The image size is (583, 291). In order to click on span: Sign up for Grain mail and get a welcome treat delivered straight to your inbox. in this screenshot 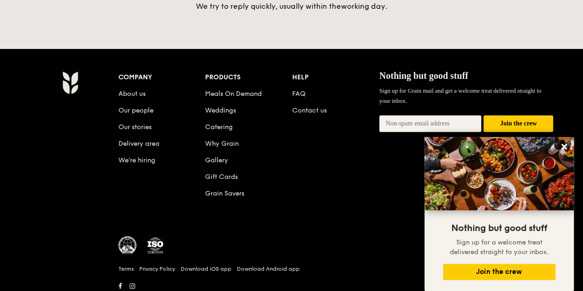, I will do `click(461, 95)`.